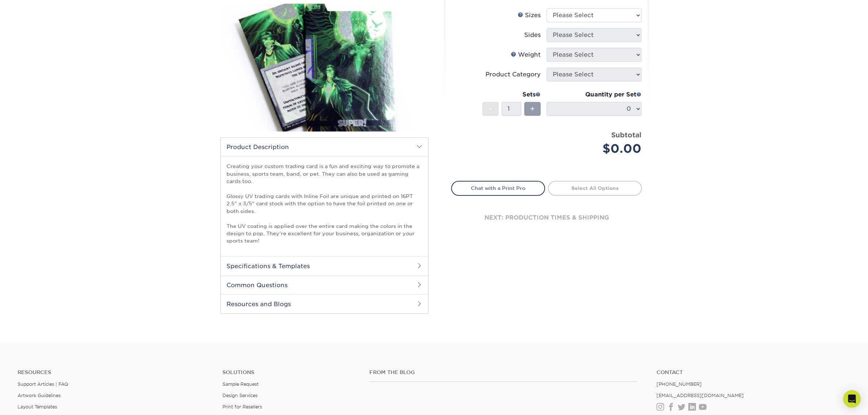  What do you see at coordinates (512, 95) in the screenshot?
I see `div: Sets` at bounding box center [512, 95].